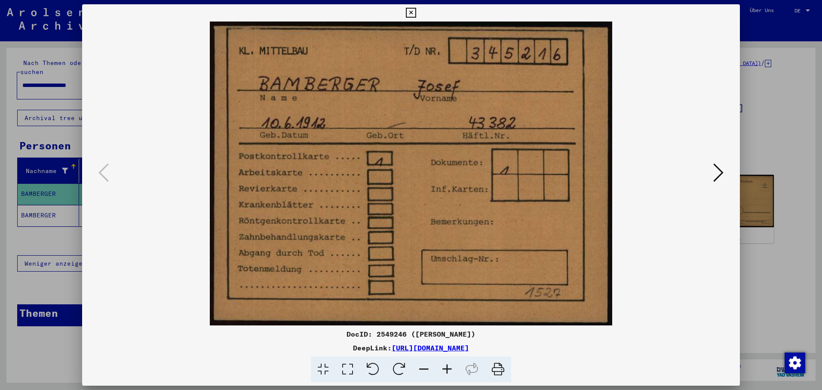  Describe the element at coordinates (411, 348) in the screenshot. I see `div: DeepLink:` at that location.